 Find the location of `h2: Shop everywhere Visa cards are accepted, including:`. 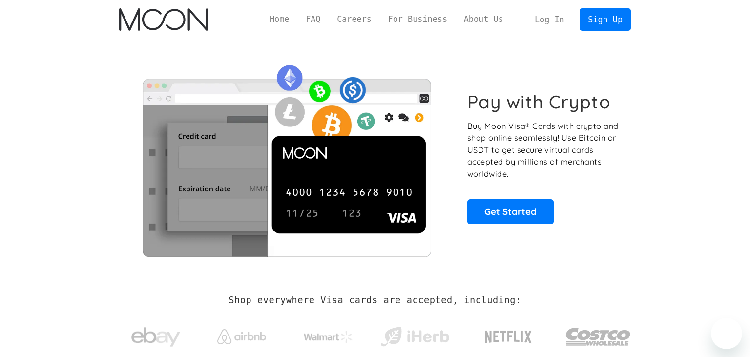

h2: Shop everywhere Visa cards are accepted, including: is located at coordinates (375, 300).